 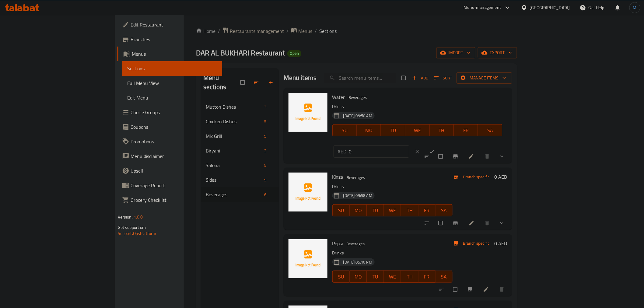 What do you see at coordinates (635, 8) in the screenshot?
I see `span: M` at bounding box center [635, 8].